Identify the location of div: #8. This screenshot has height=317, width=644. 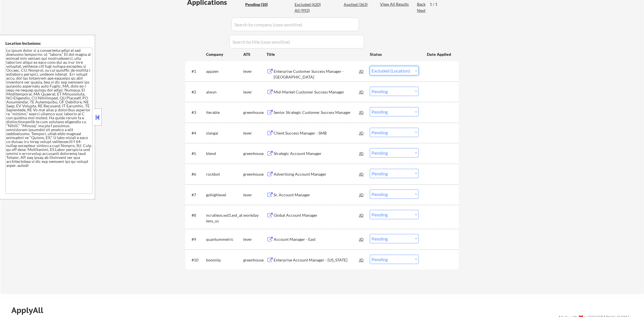
(196, 215).